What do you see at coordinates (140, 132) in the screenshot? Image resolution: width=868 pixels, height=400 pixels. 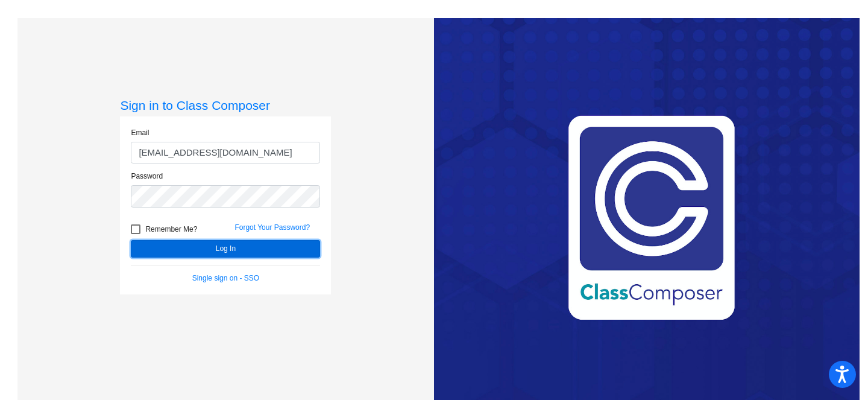 I see `label: Email` at bounding box center [140, 132].